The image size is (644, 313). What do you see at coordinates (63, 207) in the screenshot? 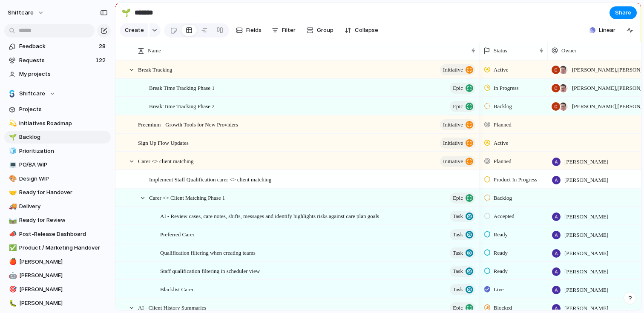
I see `span: Delivery` at bounding box center [63, 207].